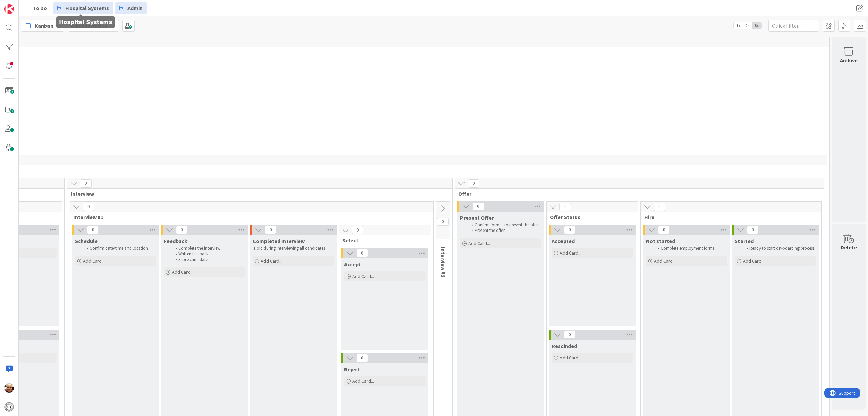 This screenshot has height=416, width=868. I want to click on span: Reject, so click(352, 369).